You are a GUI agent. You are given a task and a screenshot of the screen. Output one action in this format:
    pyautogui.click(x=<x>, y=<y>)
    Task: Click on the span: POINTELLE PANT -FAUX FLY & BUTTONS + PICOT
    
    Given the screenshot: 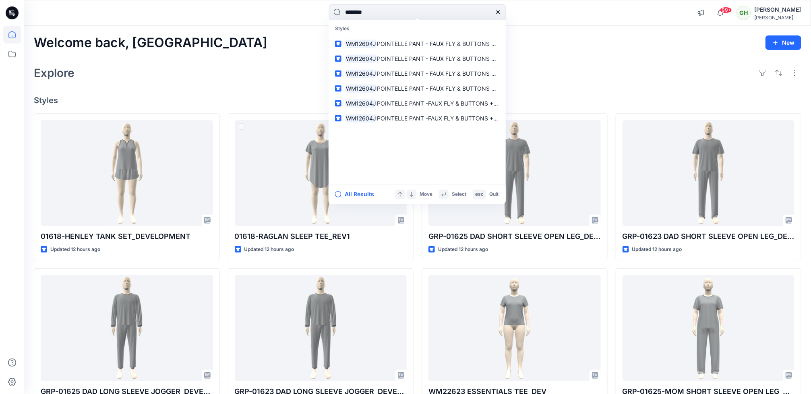 What is the action you would take?
    pyautogui.click(x=445, y=103)
    